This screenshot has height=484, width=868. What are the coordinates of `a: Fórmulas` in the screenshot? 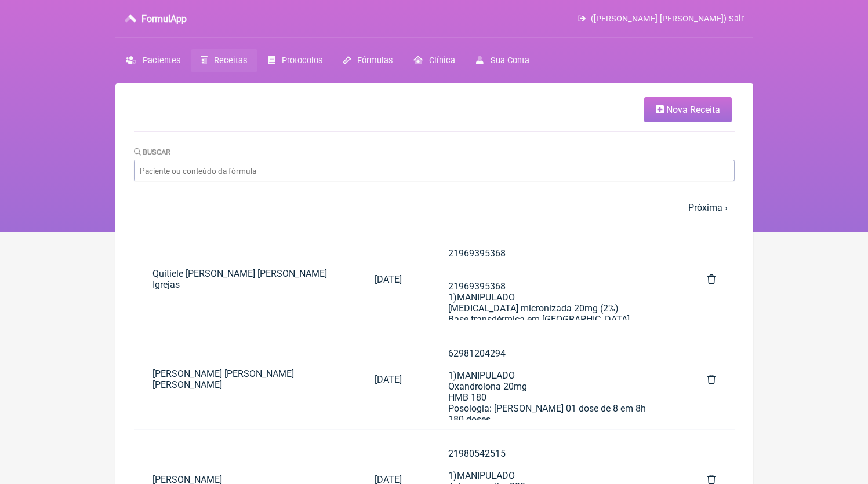 It's located at (368, 60).